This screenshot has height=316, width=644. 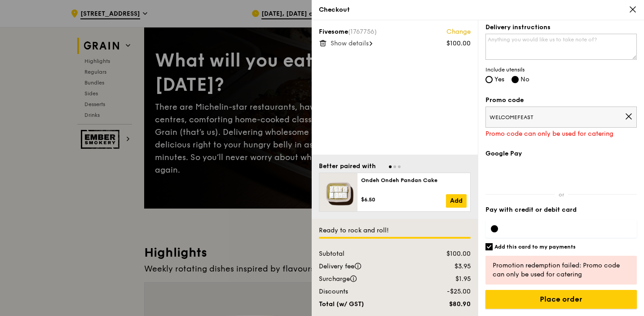 What do you see at coordinates (449, 267) in the screenshot?
I see `div: $3.95` at bounding box center [449, 267].